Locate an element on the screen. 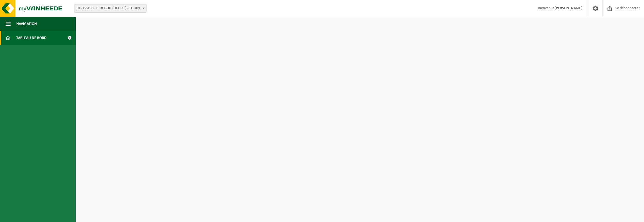  font: Se déconnecter is located at coordinates (628, 8).